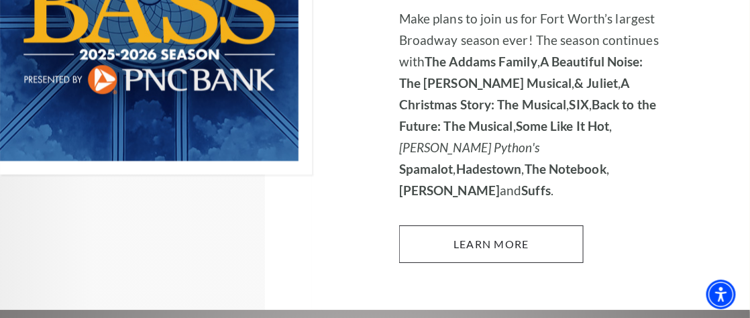  Describe the element at coordinates (537, 190) in the screenshot. I see `strong: Suffs` at that location.